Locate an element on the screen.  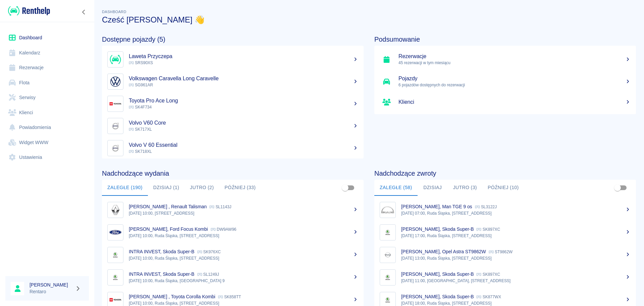
h4: Nadchodzące wydania is located at coordinates (233, 173).